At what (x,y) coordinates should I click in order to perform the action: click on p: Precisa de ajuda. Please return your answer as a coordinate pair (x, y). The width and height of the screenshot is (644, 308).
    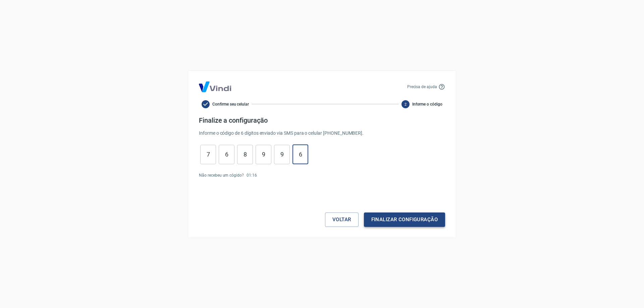
    Looking at the image, I should click on (422, 87).